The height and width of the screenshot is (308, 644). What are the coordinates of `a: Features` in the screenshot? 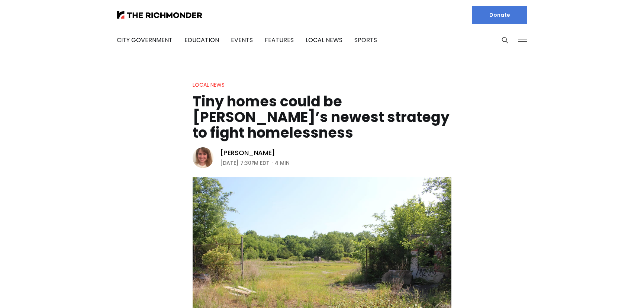 It's located at (279, 40).